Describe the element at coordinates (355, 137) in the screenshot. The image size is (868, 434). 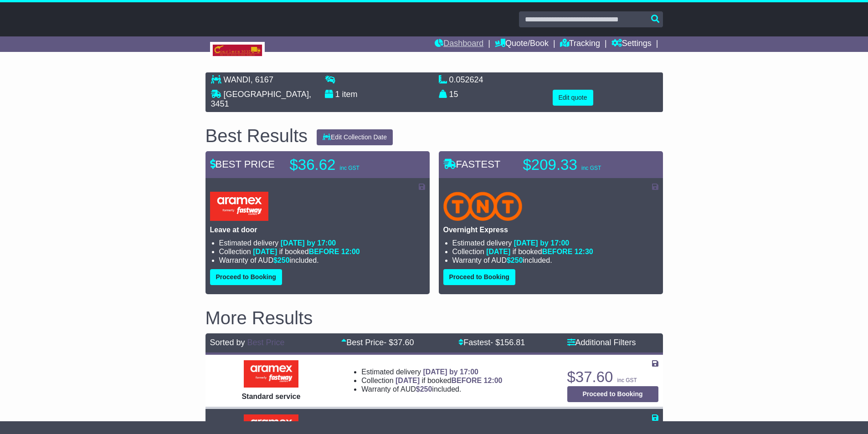
I see `button: Edit Collection Date` at that location.